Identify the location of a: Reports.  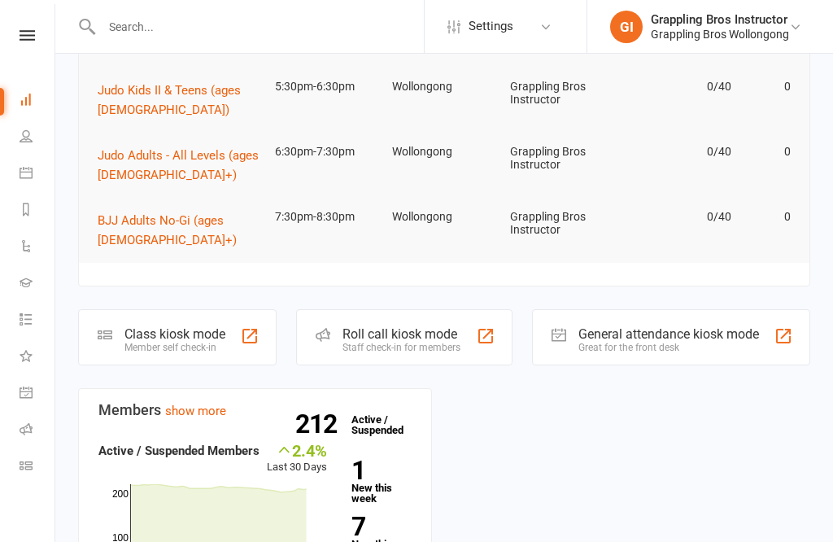
(37, 211).